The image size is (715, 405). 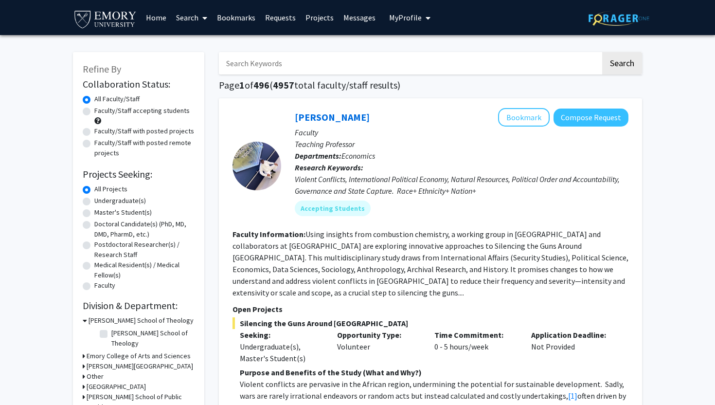 I want to click on div: 0 - 5 hours/week, so click(x=476, y=346).